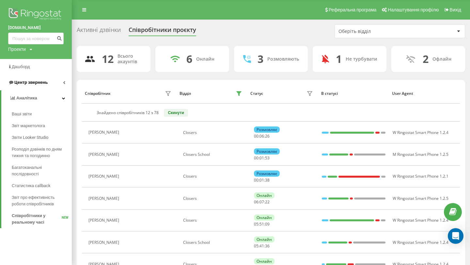 Image resolution: width=470 pixels, height=265 pixels. Describe the element at coordinates (185, 94) in the screenshot. I see `div: Відділ` at that location.